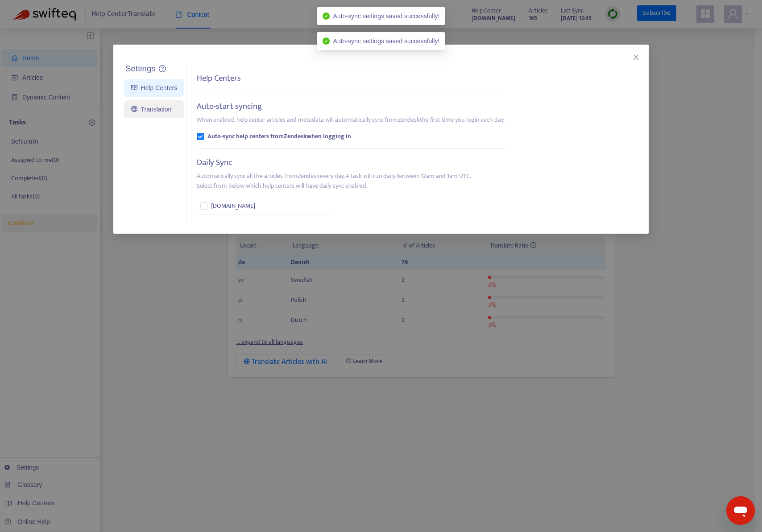  I want to click on b: Auto-sync help centers from Zendesk when logging in, so click(279, 137).